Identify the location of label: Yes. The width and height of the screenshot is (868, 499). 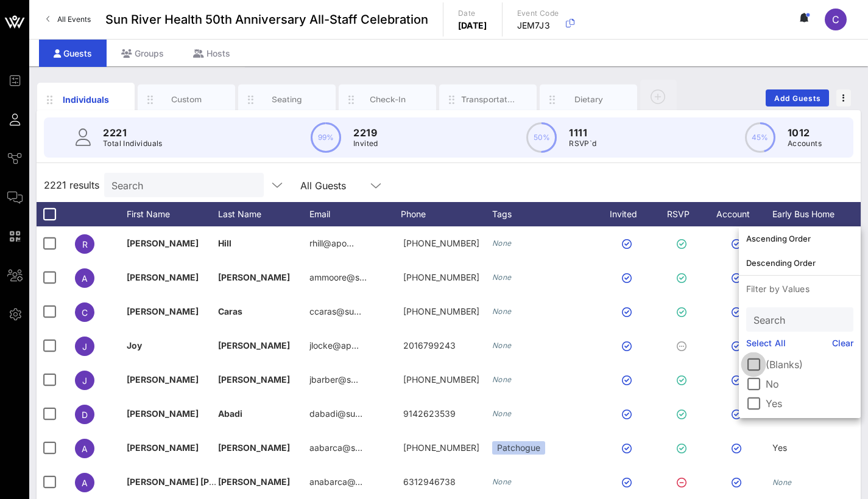
(810, 404).